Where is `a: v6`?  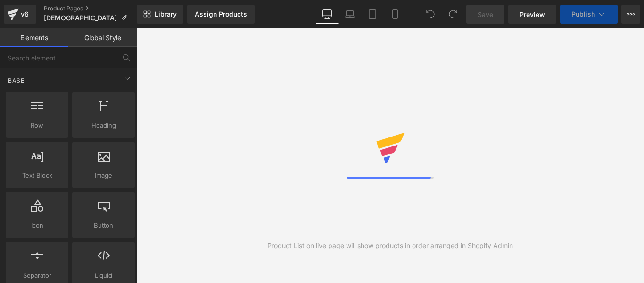 a: v6 is located at coordinates (20, 14).